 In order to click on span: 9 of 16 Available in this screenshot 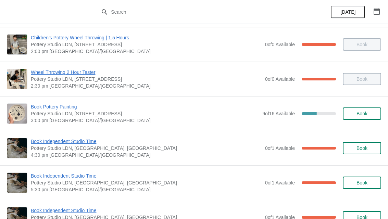, I will do `click(279, 114)`.